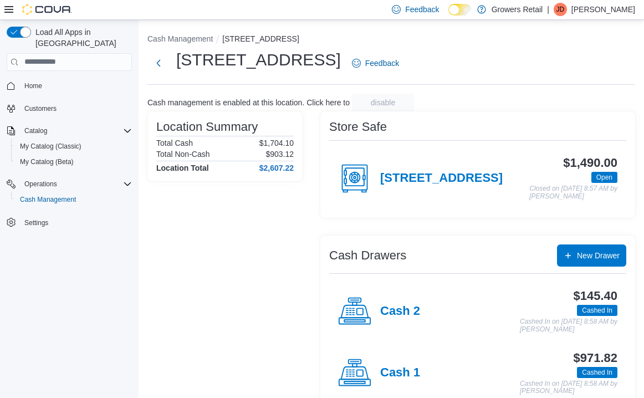  What do you see at coordinates (182, 168) in the screenshot?
I see `h4: Location Total` at bounding box center [182, 168].